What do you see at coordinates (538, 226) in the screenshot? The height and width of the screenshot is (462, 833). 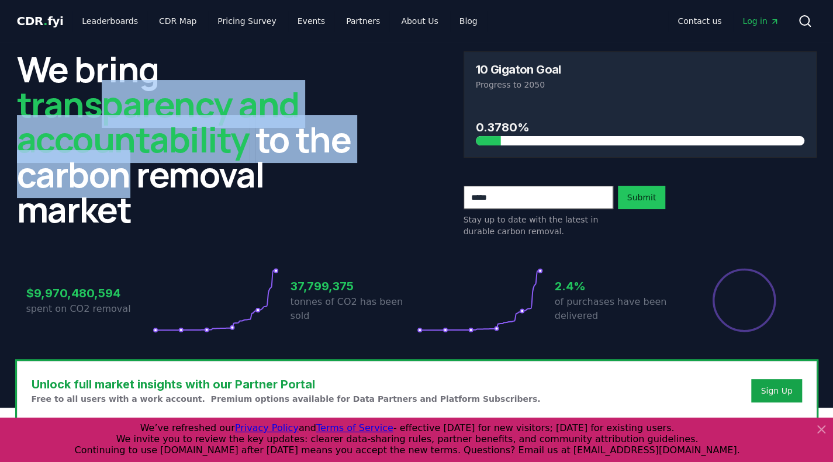 I see `p: Stay up to date with the latest in durable carbon removal.` at bounding box center [538, 226].